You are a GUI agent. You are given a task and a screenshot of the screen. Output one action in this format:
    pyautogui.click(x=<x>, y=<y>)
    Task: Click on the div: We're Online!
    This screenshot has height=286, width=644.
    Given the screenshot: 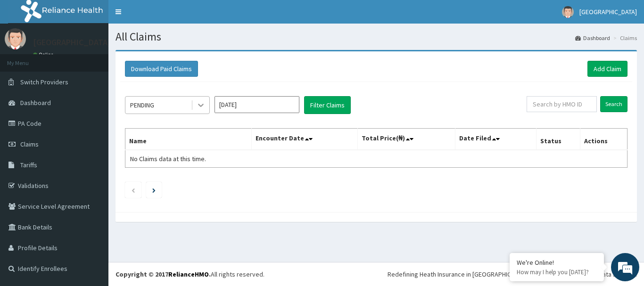 What is the action you would take?
    pyautogui.click(x=557, y=262)
    